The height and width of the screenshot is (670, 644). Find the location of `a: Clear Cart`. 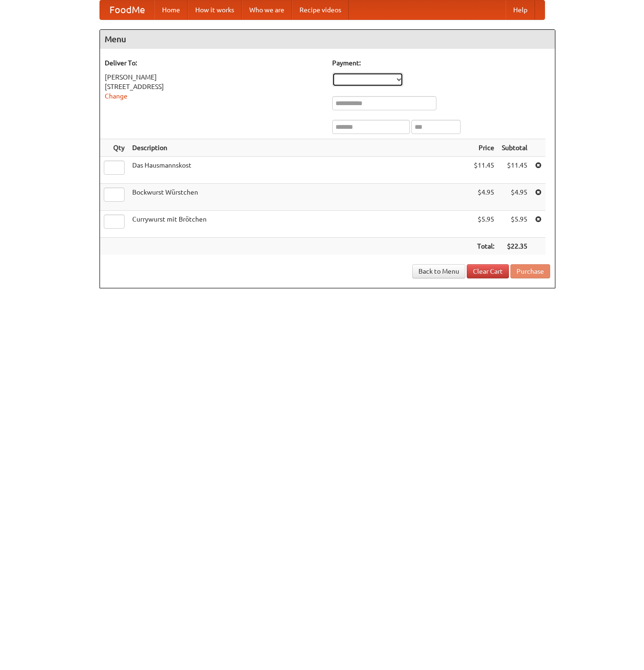

a: Clear Cart is located at coordinates (487, 271).